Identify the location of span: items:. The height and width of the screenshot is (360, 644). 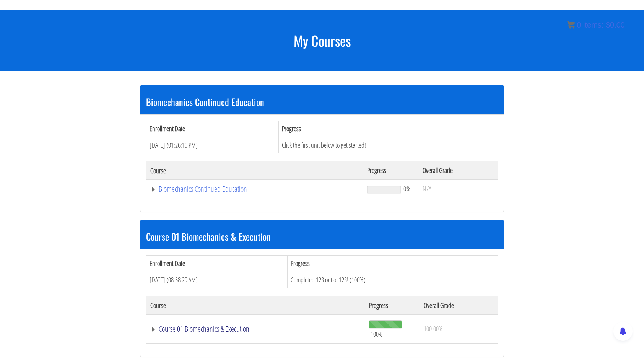
(593, 25).